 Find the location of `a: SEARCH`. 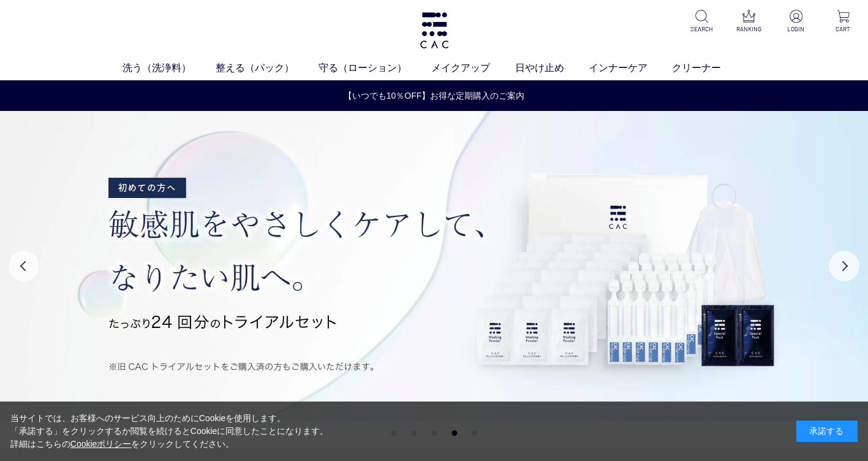

a: SEARCH is located at coordinates (701, 22).